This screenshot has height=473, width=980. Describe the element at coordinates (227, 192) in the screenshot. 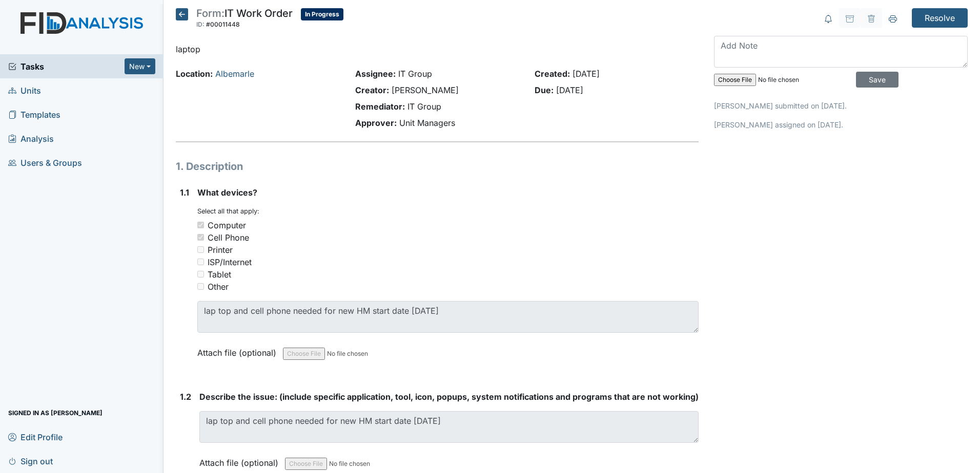

I see `span: What devices?` at that location.